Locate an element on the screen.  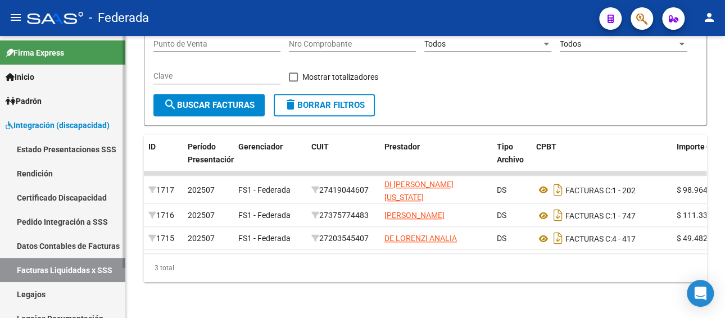
span: ID is located at coordinates (152, 147).